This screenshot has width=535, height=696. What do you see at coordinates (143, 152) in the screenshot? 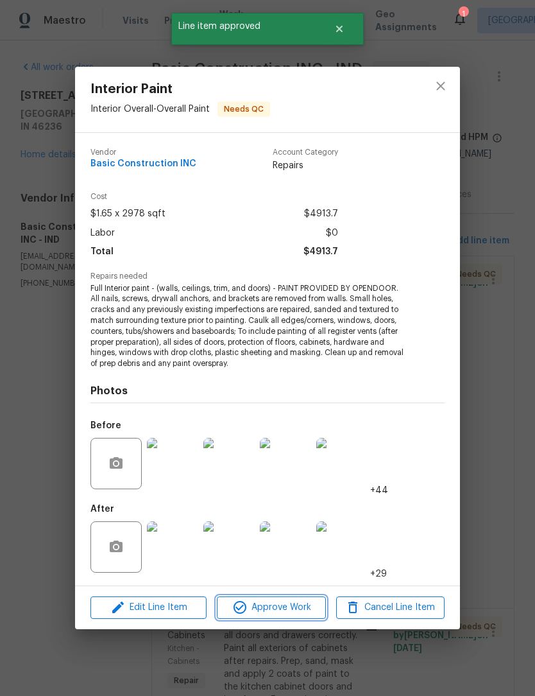
I see `span: Vendor` at bounding box center [143, 152].